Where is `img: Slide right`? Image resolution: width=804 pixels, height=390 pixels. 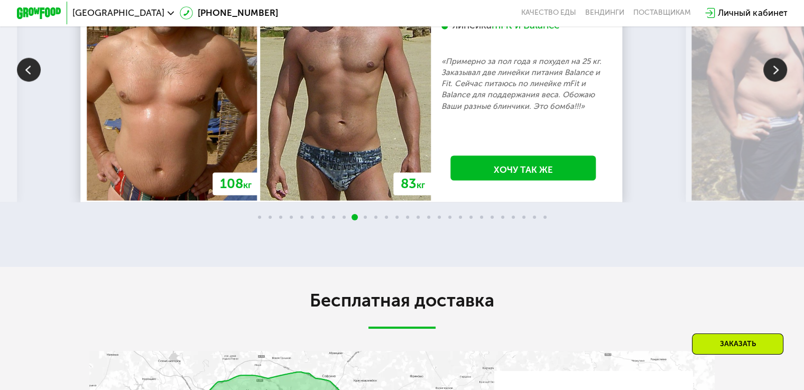
img: Slide right is located at coordinates (775, 69).